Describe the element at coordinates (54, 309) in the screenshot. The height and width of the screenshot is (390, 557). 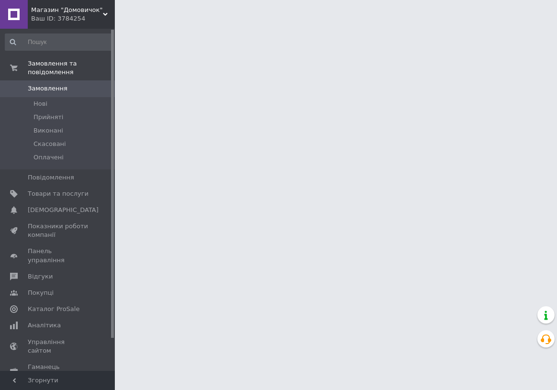
I see `span: Каталог ProSale` at that location.